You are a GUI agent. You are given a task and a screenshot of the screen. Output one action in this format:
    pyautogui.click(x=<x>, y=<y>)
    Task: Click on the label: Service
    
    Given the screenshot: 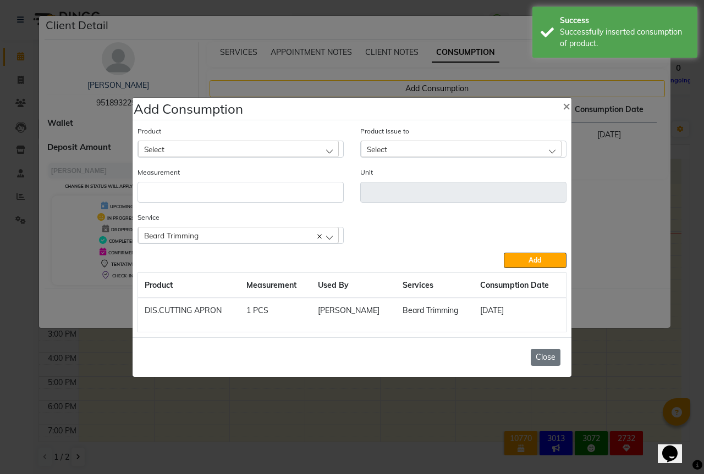 What is the action you would take?
    pyautogui.click(x=148, y=218)
    